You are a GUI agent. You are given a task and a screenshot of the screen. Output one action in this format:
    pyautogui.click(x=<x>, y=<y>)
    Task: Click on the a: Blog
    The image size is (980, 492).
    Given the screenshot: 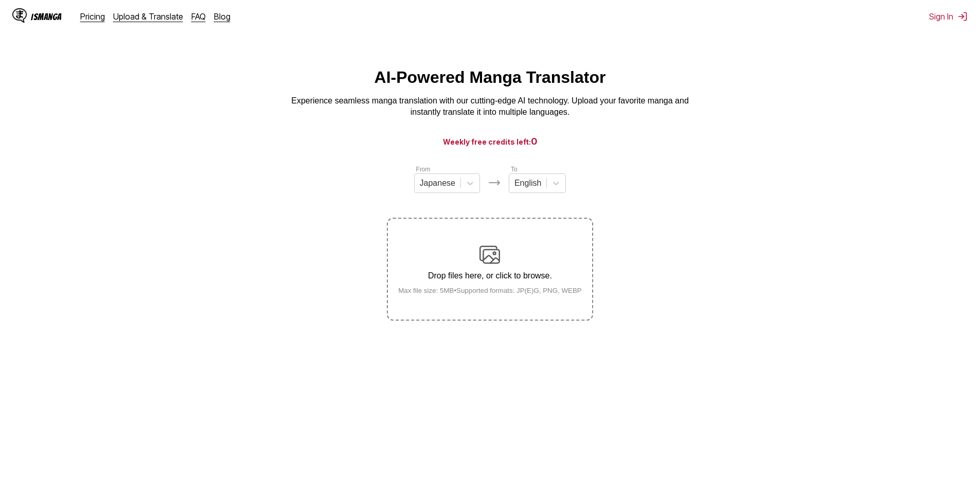 What is the action you would take?
    pyautogui.click(x=222, y=16)
    